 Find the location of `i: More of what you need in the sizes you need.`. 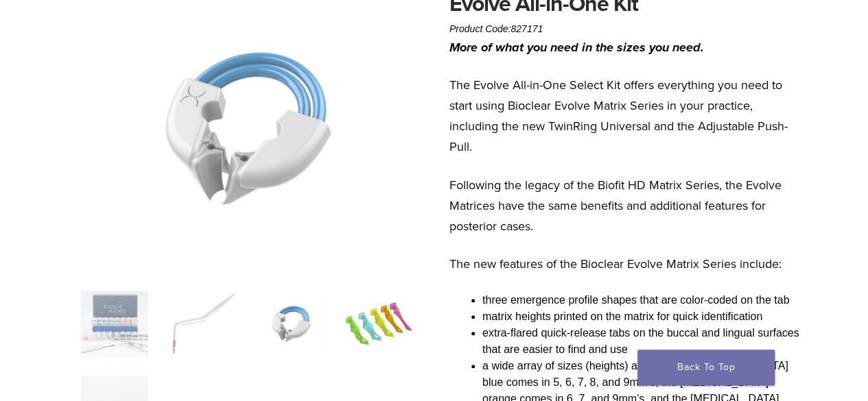

i: More of what you need in the sizes you need. is located at coordinates (576, 48).